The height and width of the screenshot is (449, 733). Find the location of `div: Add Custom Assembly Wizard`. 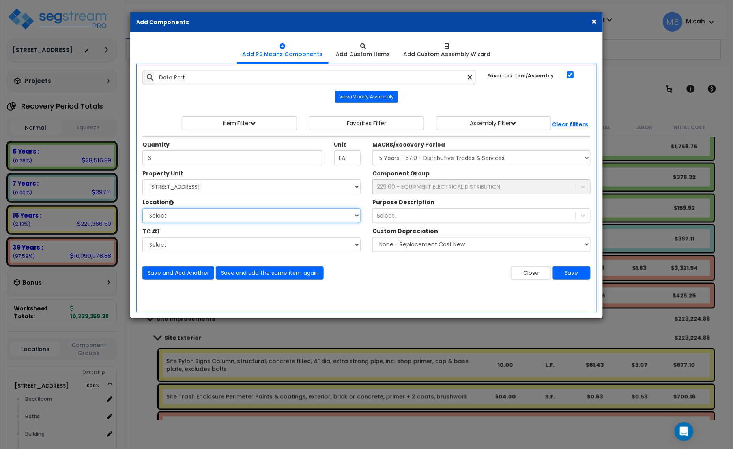

div: Add Custom Assembly Wizard is located at coordinates (447, 54).